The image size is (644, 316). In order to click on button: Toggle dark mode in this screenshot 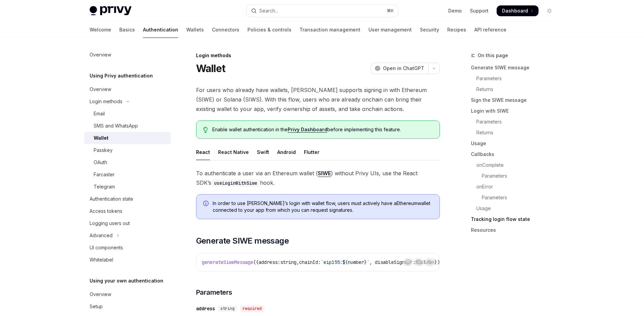, I will do `click(550, 11)`.